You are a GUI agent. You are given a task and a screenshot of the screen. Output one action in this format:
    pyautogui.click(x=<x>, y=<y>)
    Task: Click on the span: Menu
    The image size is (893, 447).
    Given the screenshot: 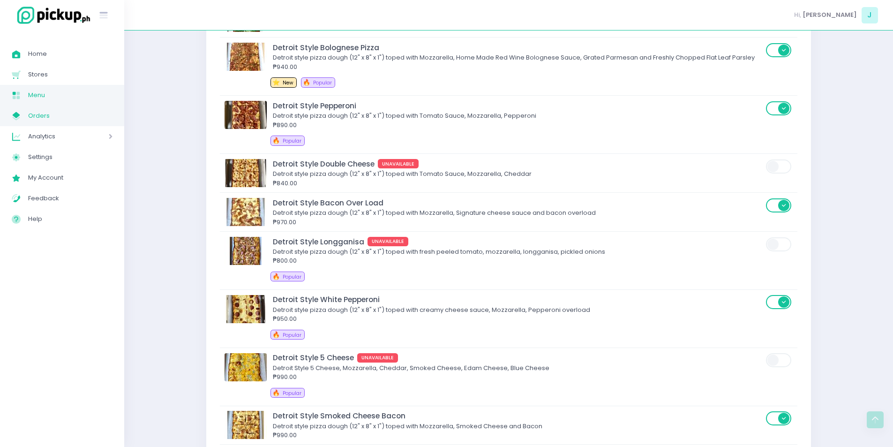 What is the action you would take?
    pyautogui.click(x=70, y=95)
    